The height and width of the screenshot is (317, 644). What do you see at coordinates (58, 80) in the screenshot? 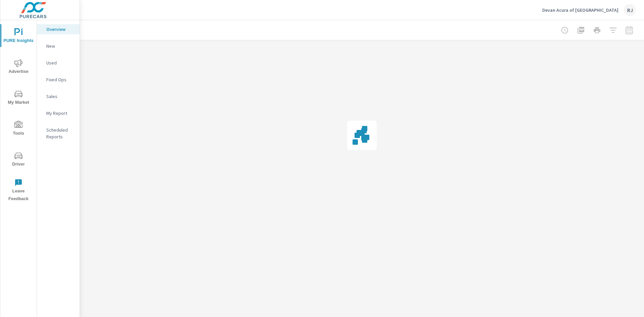
I see `div: Fixed Ops` at bounding box center [58, 80].